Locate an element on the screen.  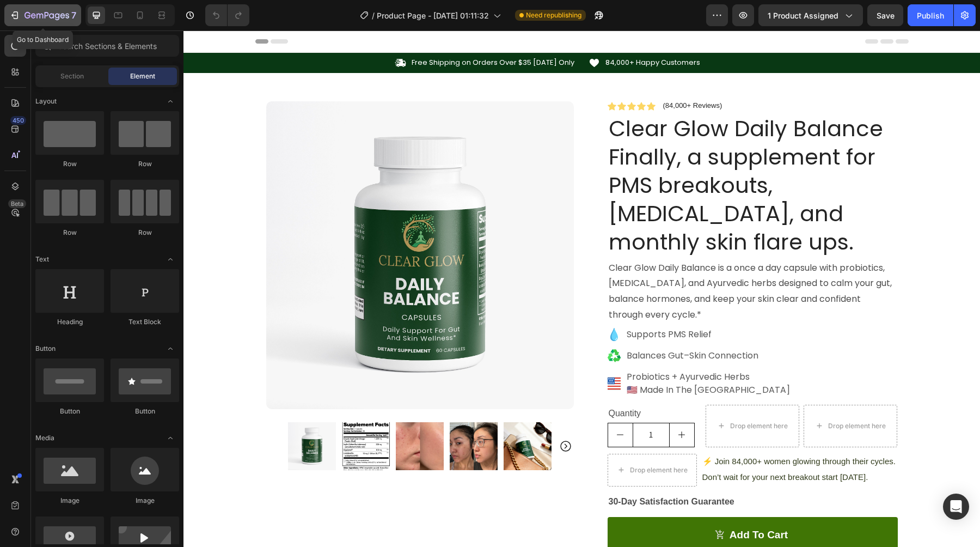
span: Layout is located at coordinates (46, 101).